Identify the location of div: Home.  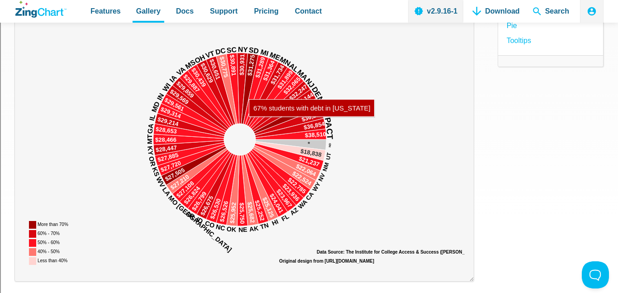
(96, 8).